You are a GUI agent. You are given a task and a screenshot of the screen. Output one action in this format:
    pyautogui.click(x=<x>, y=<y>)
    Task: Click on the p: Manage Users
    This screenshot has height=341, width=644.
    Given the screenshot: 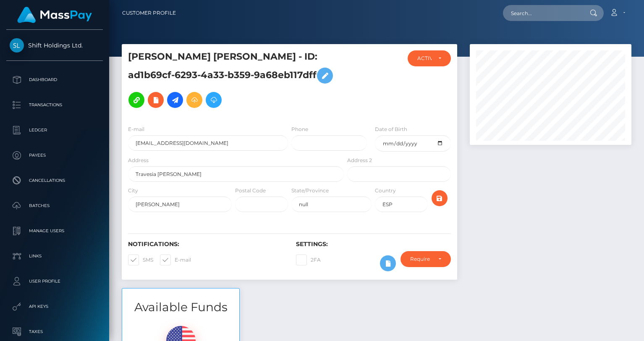 What is the action you would take?
    pyautogui.click(x=55, y=231)
    